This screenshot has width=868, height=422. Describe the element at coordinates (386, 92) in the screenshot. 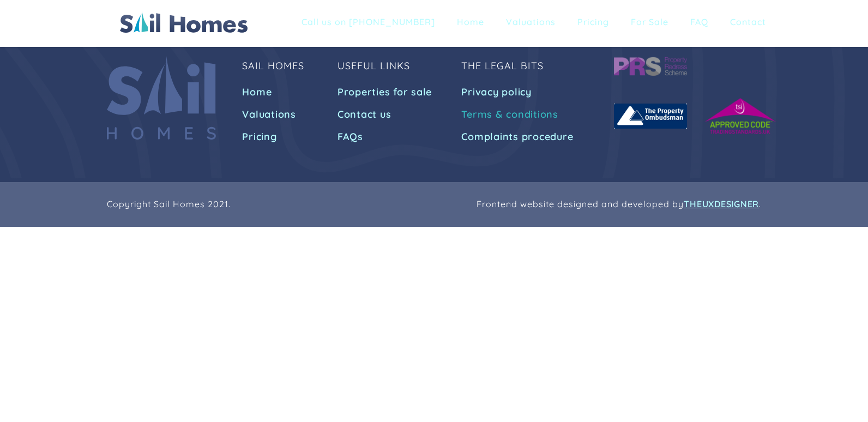

I see `a: Properties for sale` at that location.